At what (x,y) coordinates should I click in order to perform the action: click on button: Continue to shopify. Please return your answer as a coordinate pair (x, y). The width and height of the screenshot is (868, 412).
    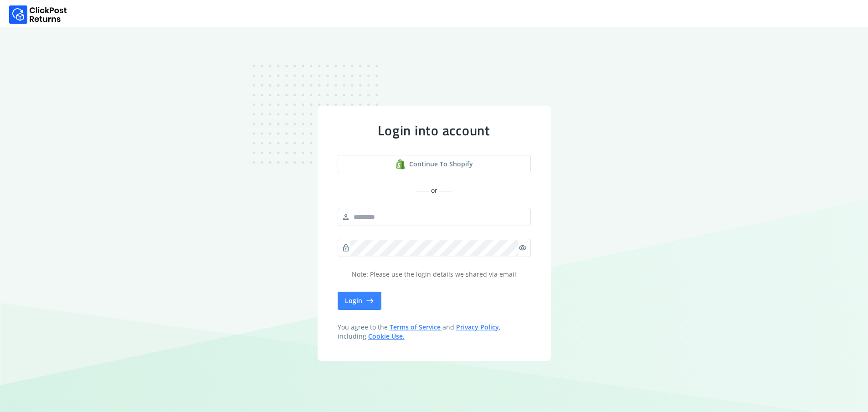
    Looking at the image, I should click on (434, 164).